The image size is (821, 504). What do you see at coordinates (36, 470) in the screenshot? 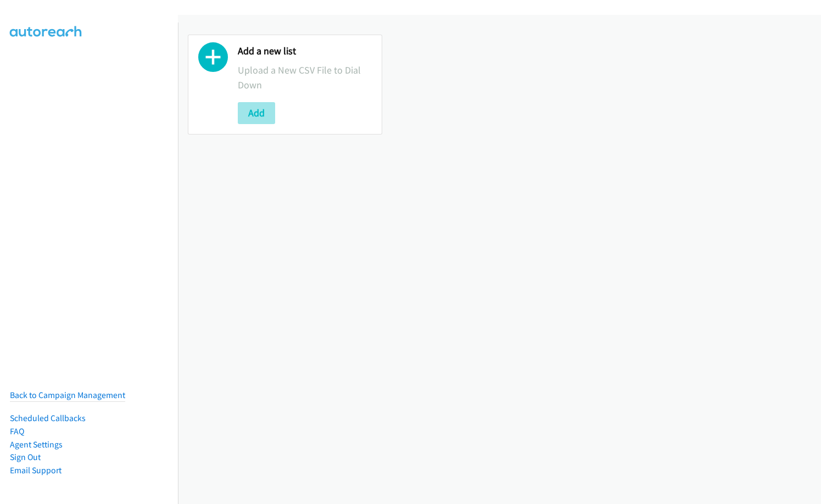
I see `a: Email Support` at bounding box center [36, 470].